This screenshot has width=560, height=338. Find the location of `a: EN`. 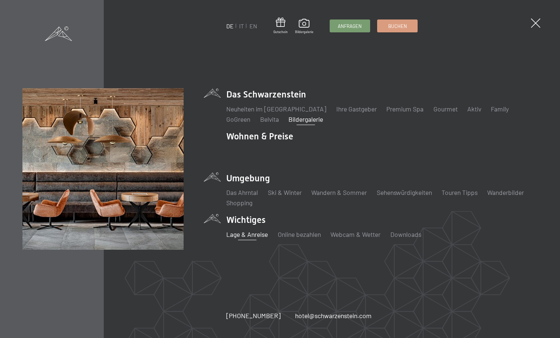

a: EN is located at coordinates (253, 26).